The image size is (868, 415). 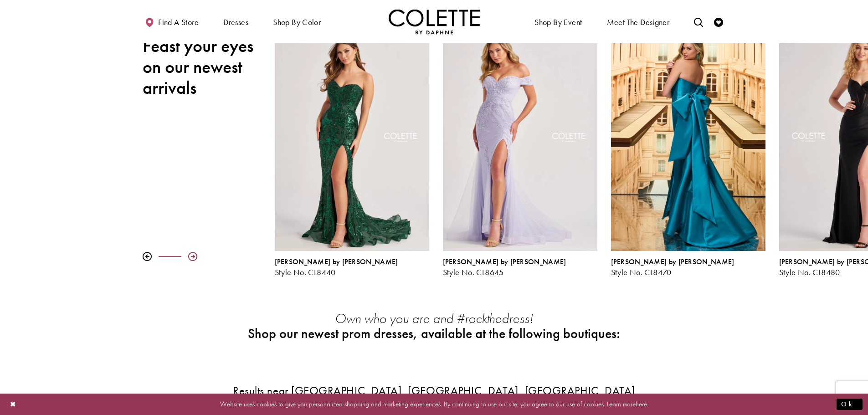 I want to click on h2: Shop our newest prom dresses, available at the following boutiques:, so click(x=434, y=334).